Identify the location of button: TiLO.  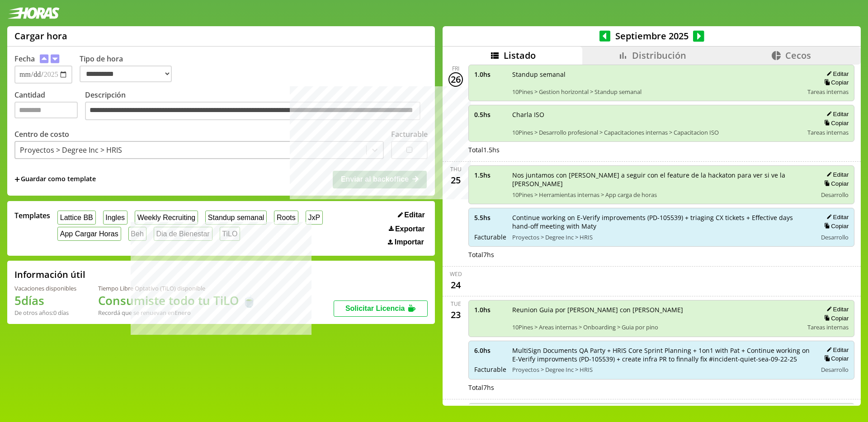
(230, 234).